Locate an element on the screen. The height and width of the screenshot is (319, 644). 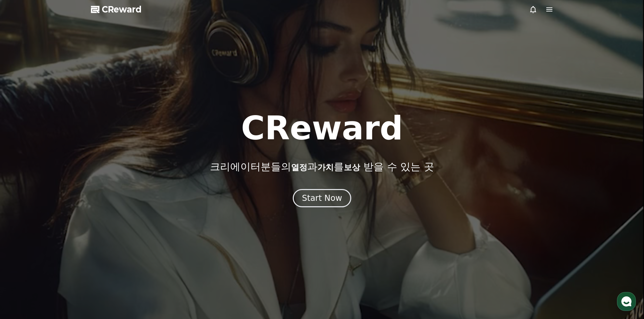
span: 보상 is located at coordinates (352, 167).